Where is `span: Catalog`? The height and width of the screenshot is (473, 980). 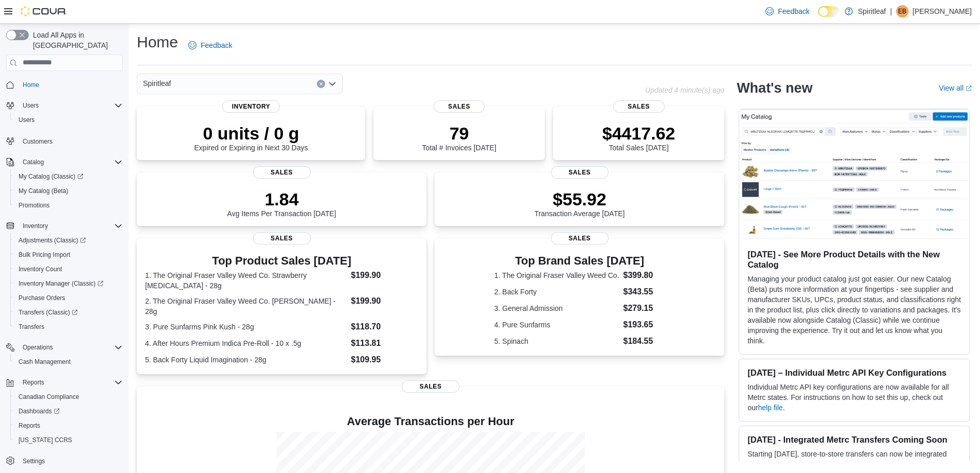
span: Catalog is located at coordinates (33, 162).